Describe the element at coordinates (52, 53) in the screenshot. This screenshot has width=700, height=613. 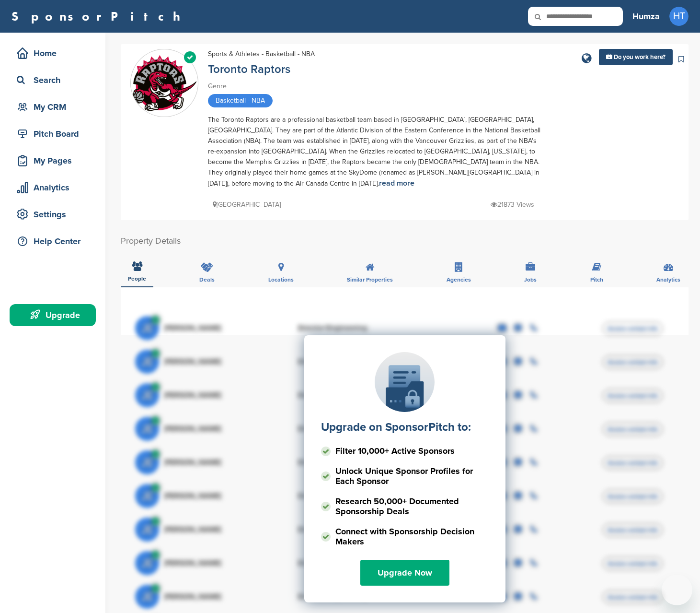
I see `a: Home` at that location.